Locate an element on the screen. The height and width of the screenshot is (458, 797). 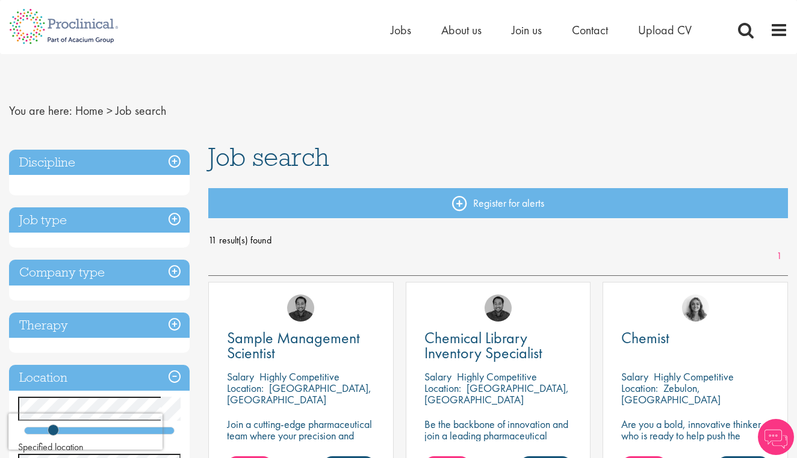
h3: Job type is located at coordinates (99, 220).